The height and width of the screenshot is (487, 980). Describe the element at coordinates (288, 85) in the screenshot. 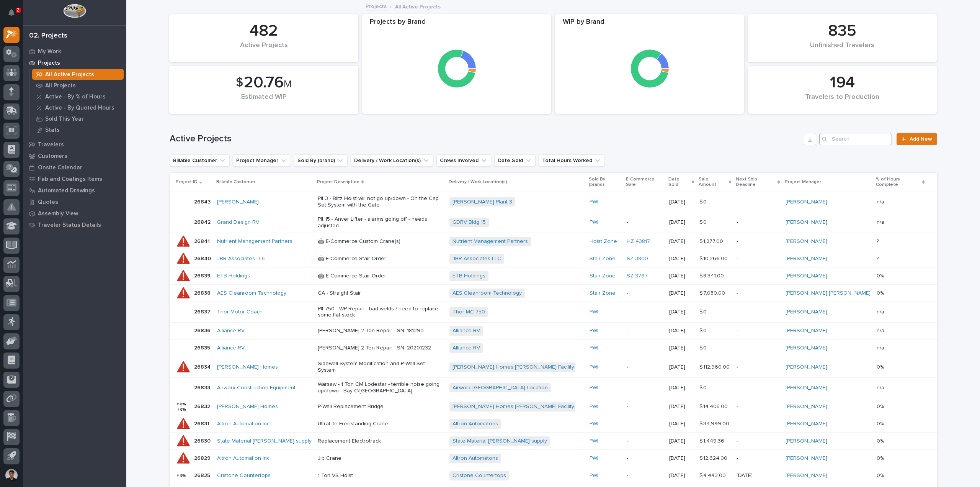

I see `span: M` at that location.